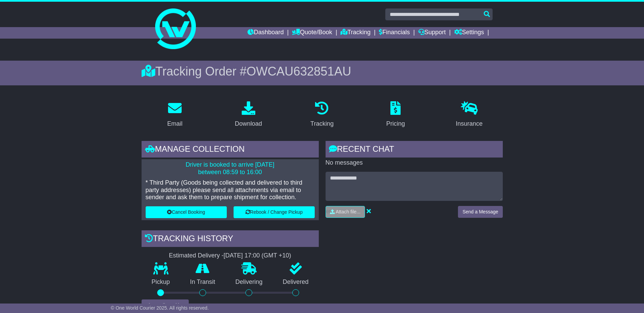 The height and width of the screenshot is (313, 644). I want to click on p: Delivering, so click(249, 282).